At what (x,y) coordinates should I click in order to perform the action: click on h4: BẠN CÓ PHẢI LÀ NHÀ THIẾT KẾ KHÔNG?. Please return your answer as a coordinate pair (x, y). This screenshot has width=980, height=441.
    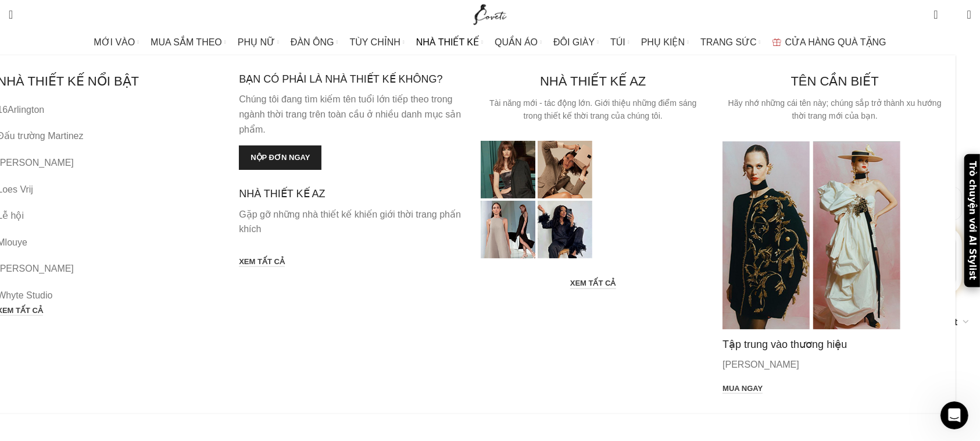
    Looking at the image, I should click on (351, 79).